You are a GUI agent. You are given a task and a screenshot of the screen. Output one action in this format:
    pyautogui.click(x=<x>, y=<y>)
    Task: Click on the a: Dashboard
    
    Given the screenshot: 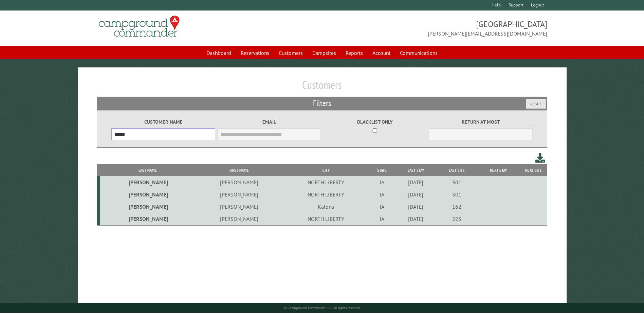 What is the action you would take?
    pyautogui.click(x=219, y=53)
    